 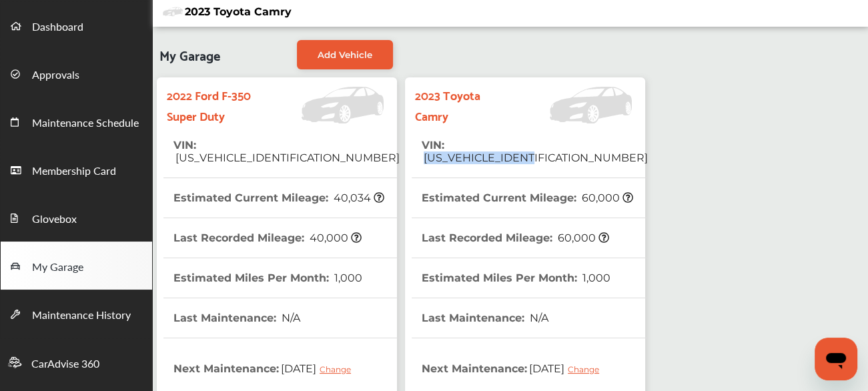 What do you see at coordinates (173, 11) in the screenshot?
I see `img: placeholder_car.fcab19be.svg` at bounding box center [173, 11].